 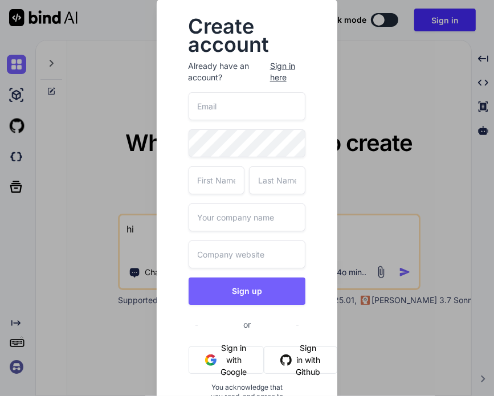 What do you see at coordinates (226, 360) in the screenshot?
I see `button: Sign in with Google` at bounding box center [226, 360].